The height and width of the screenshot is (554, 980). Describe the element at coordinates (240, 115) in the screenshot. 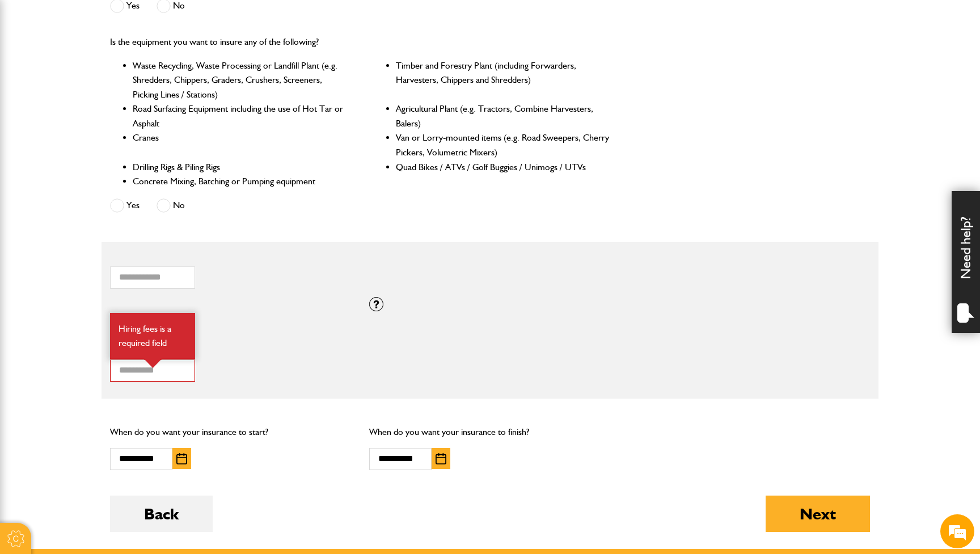

I see `li: Road Surfacing Equipment including the use of Hot Tar or Asphalt` at that location.